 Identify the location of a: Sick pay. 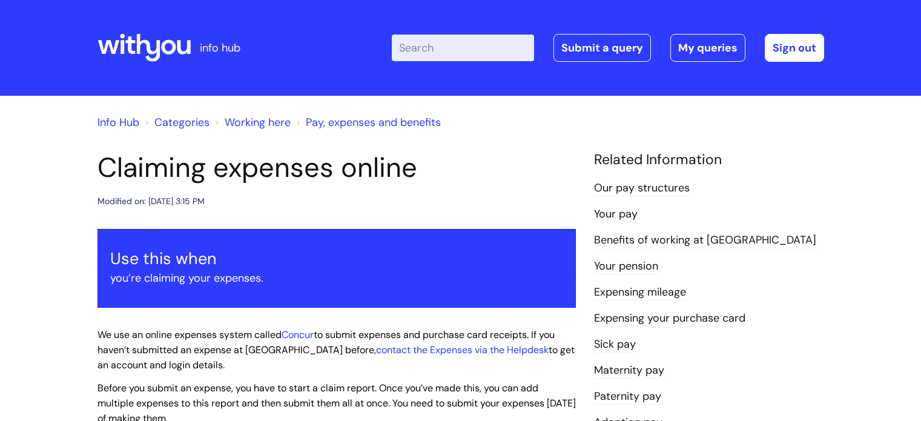
(615, 345).